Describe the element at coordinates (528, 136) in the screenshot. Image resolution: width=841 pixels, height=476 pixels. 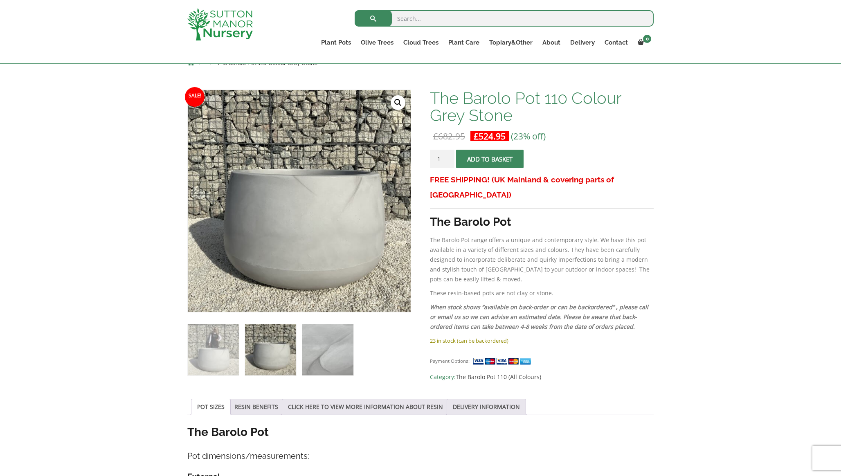
I see `span: (23% off)` at that location.